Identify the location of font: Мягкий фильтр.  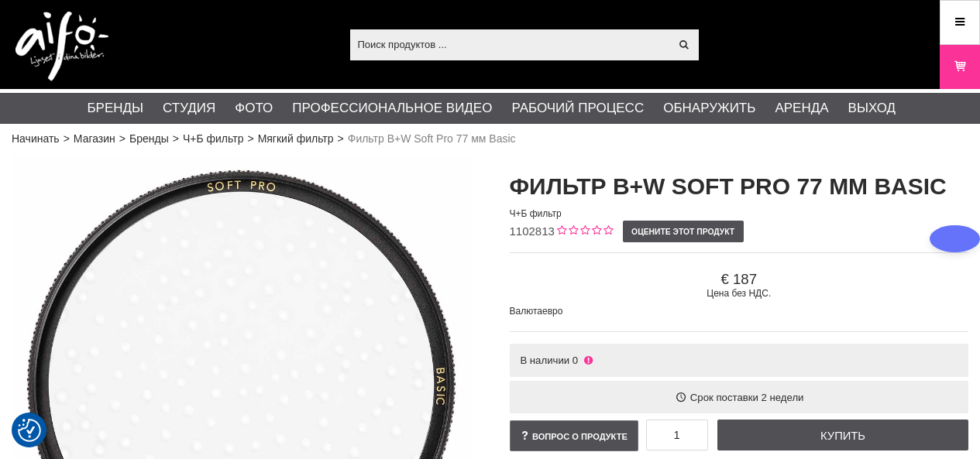
(296, 139).